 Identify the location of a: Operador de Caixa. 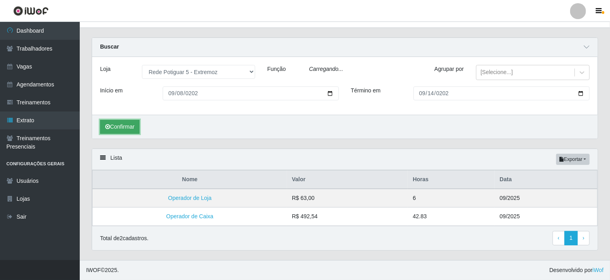
(190, 217).